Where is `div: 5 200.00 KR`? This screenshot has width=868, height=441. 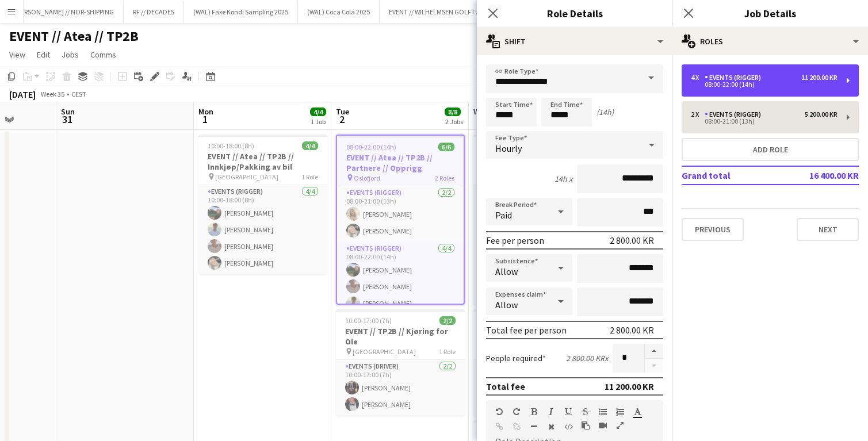
div: 5 200.00 KR is located at coordinates (821, 115).